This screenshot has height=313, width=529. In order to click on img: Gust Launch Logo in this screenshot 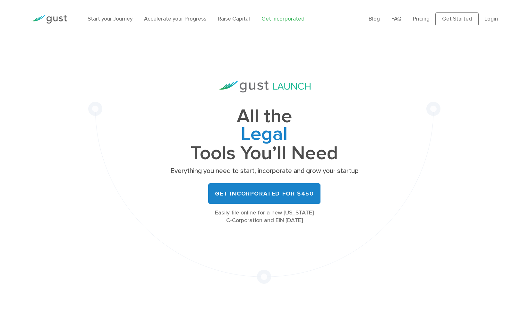, I will do `click(264, 86)`.